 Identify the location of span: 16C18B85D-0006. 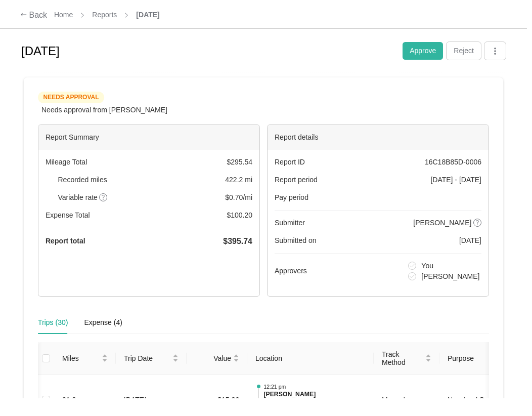
(454, 162).